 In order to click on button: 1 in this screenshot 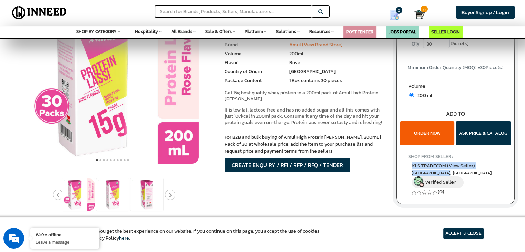, I will do `click(97, 160)`.